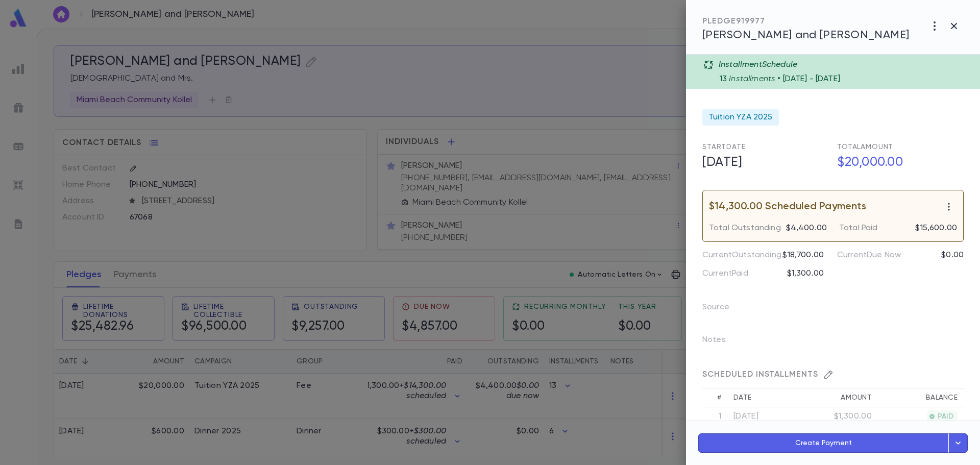 The image size is (980, 465). Describe the element at coordinates (920, 398) in the screenshot. I see `th: Balance` at that location.